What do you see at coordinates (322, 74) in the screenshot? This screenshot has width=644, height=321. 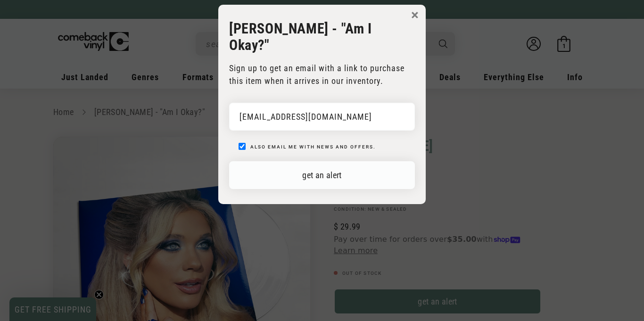 I see `p: Sign up to get an email with a link to purchase this item when it arrives in our inventory.` at bounding box center [322, 74].